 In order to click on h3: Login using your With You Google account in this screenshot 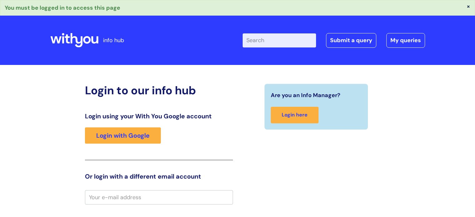, I will do `click(159, 116)`.